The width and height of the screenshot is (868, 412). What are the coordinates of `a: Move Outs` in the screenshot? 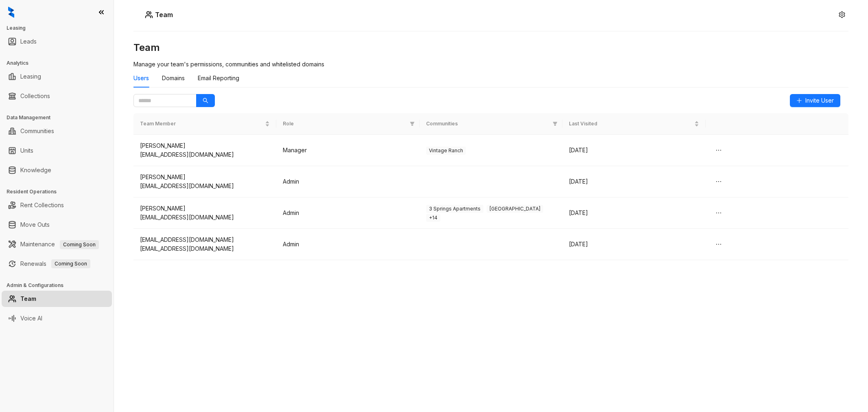 It's located at (35, 224).